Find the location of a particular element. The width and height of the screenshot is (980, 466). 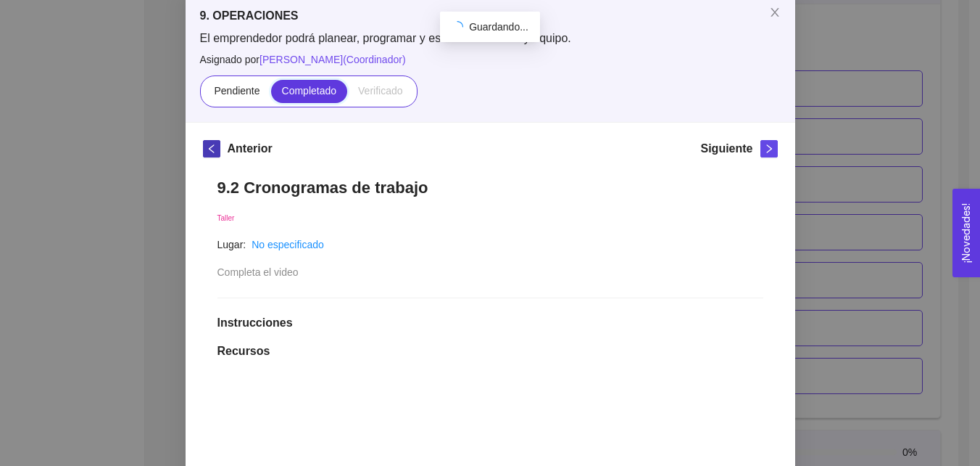

h1: Recursos is located at coordinates (490, 351).